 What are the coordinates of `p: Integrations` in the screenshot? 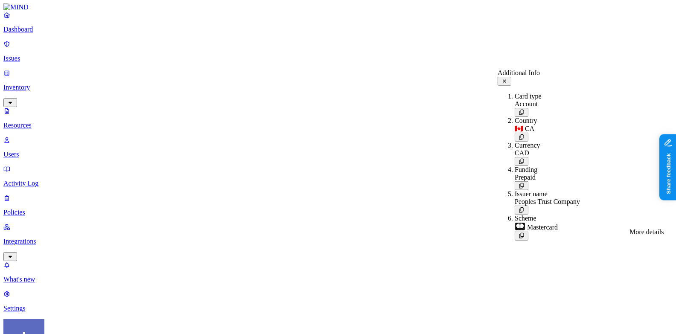 It's located at (338, 242).